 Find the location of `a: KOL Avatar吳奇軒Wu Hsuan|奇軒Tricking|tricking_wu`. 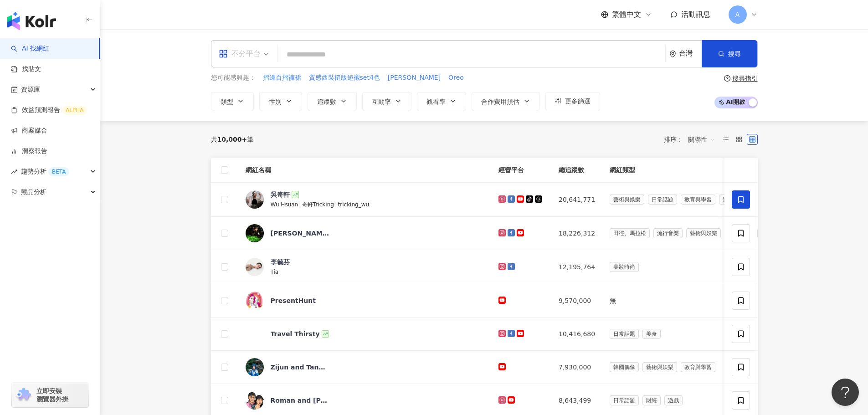

a: KOL Avatar吳奇軒Wu Hsuan|奇軒Tricking|tricking_wu is located at coordinates (365, 199).